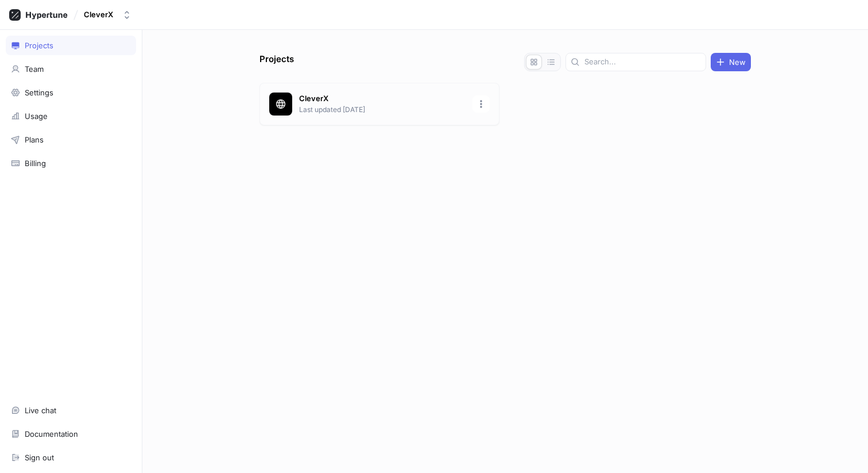 This screenshot has width=868, height=473. What do you see at coordinates (71, 93) in the screenshot?
I see `a: Settings` at bounding box center [71, 93].